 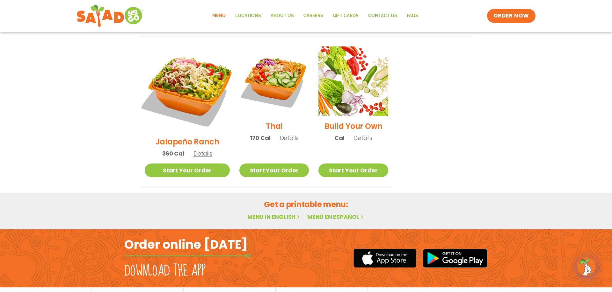 I want to click on img: appstore, so click(x=384, y=258).